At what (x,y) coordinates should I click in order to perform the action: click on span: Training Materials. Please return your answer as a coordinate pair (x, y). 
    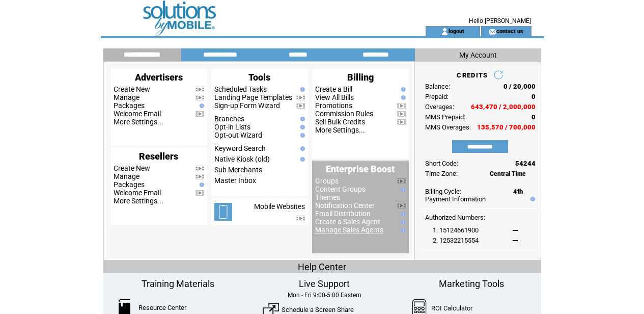
    Looking at the image, I should click on (178, 283).